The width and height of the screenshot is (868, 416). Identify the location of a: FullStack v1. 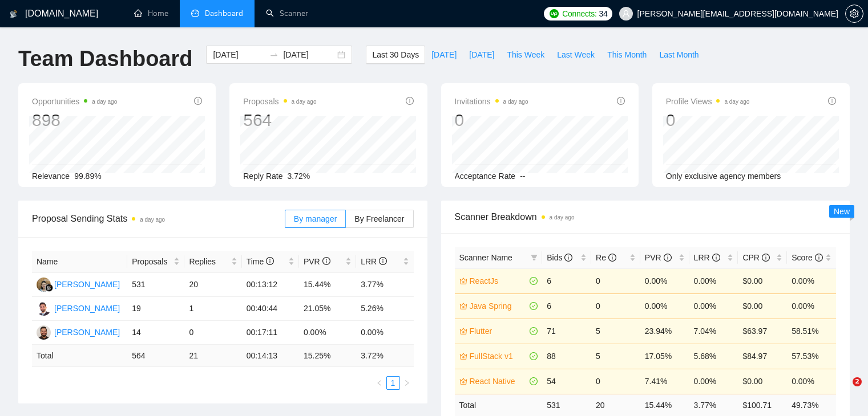
(499, 356).